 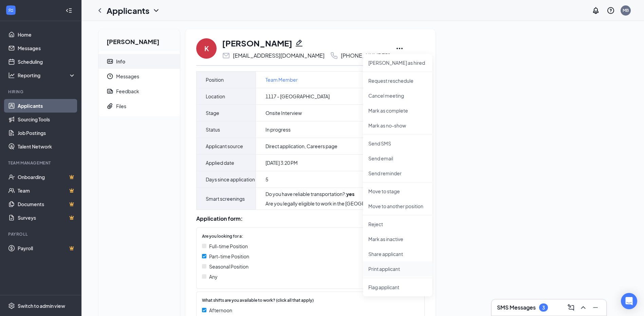 I want to click on h3: SMS Messages, so click(x=517, y=308).